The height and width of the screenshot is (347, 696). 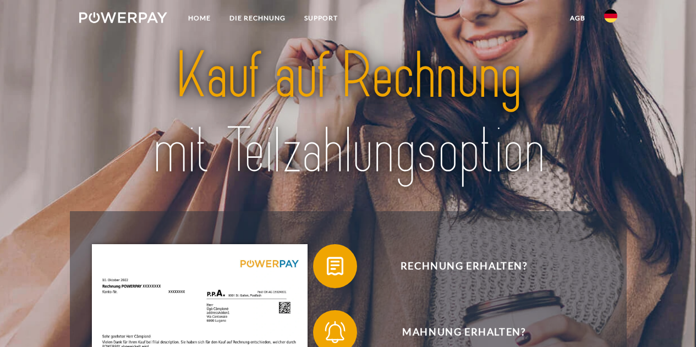 What do you see at coordinates (258, 18) in the screenshot?
I see `a: DIE RECHNUNG` at bounding box center [258, 18].